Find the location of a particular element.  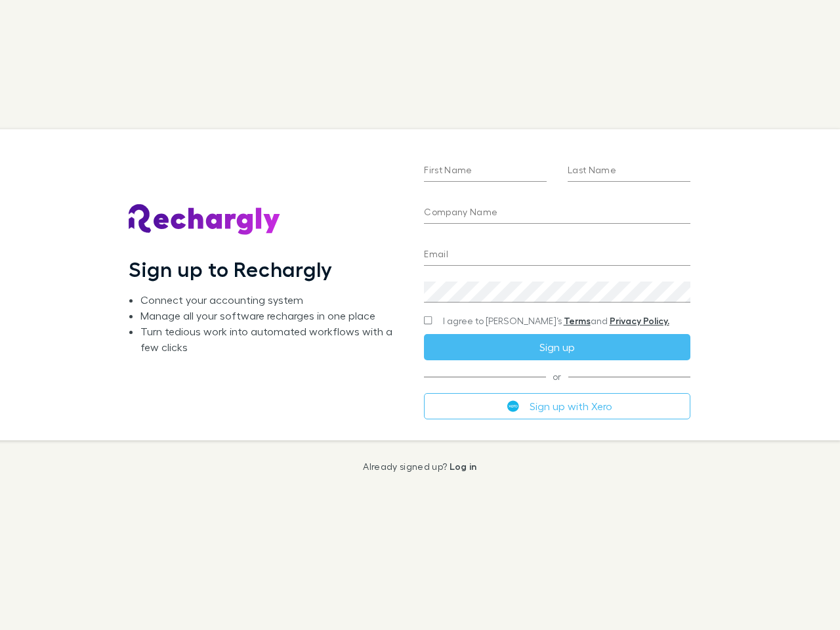

a: Privacy Policy. is located at coordinates (639, 320).